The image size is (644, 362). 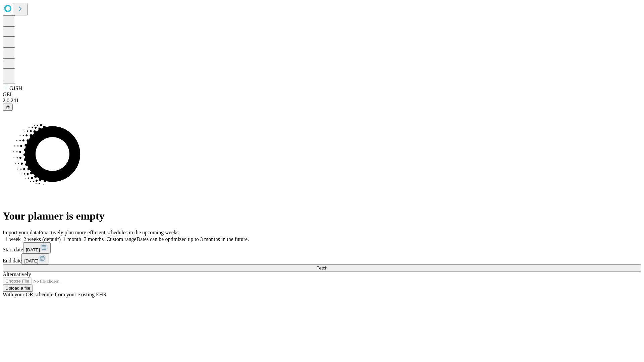 What do you see at coordinates (13, 239) in the screenshot?
I see `span: 1 week` at bounding box center [13, 239].